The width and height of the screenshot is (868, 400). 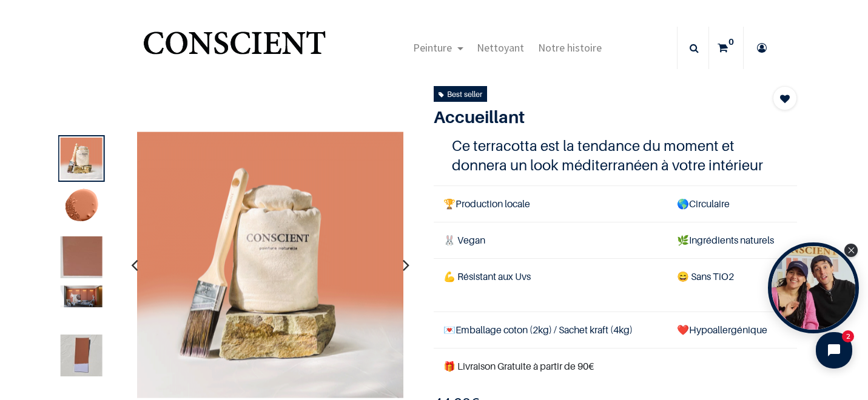 I want to click on div: Open Tolstoy, so click(x=813, y=288).